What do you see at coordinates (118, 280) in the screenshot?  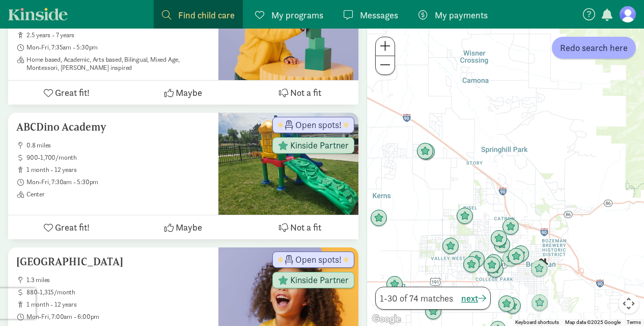 I see `span: 1.3 miles` at bounding box center [118, 280].